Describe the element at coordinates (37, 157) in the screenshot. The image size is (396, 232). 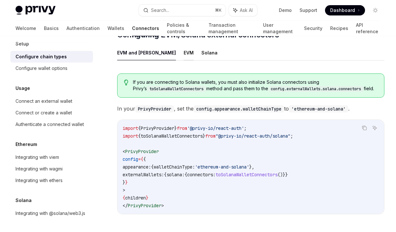
I see `div: Integrating with viem` at that location.